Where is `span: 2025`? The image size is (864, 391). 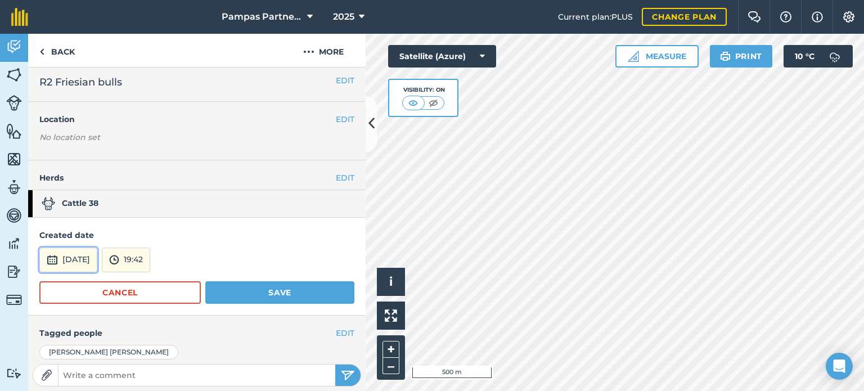
span: 2025 is located at coordinates (344, 17).